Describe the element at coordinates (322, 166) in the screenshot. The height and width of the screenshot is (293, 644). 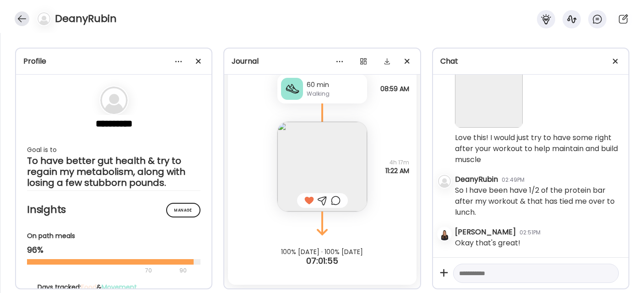
I see `img: images%2FT4hpSHujikNuuNlp83B0WiiAjC52%2FUZO9Jg4OzPaMVY6A9c2d%2F8Js6YXwASH8LsKVnGVVf_240` at that location.